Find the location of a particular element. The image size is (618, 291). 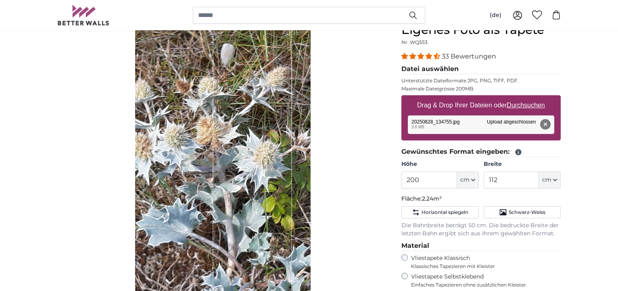

legend: Gewünschtes Format eingeben: is located at coordinates (481, 152).